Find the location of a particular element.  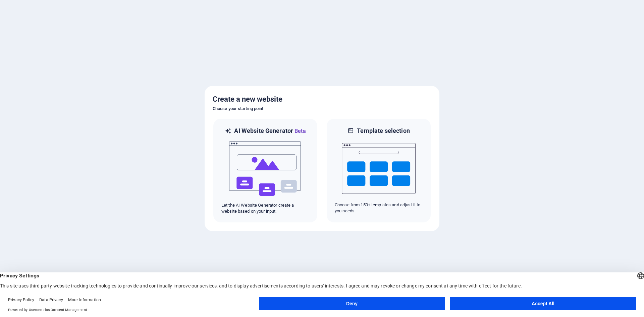

p: Let the AI Website Generator create a website based on your input. is located at coordinates (266, 209).